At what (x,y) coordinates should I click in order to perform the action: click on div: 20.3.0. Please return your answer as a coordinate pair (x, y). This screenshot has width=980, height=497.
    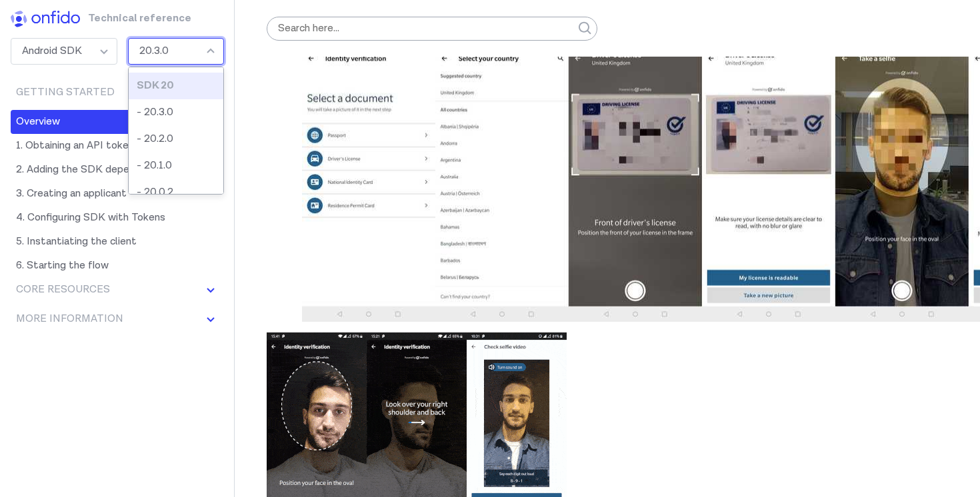
    Looking at the image, I should click on (176, 51).